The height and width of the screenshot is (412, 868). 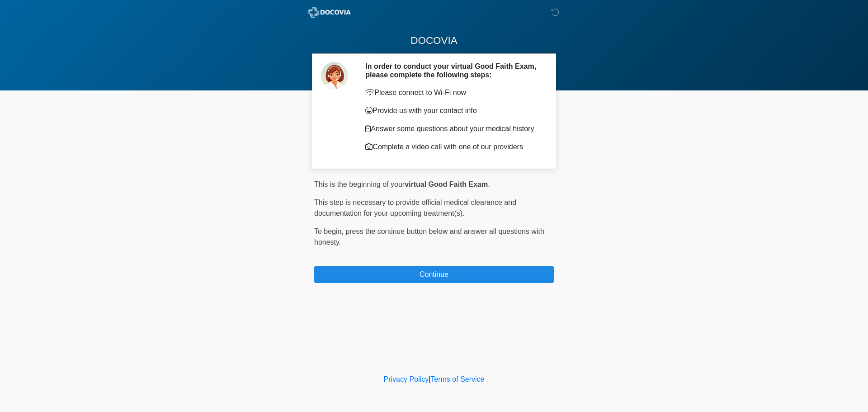 I want to click on span: press the continue button below and answer all questions with honesty., so click(x=429, y=237).